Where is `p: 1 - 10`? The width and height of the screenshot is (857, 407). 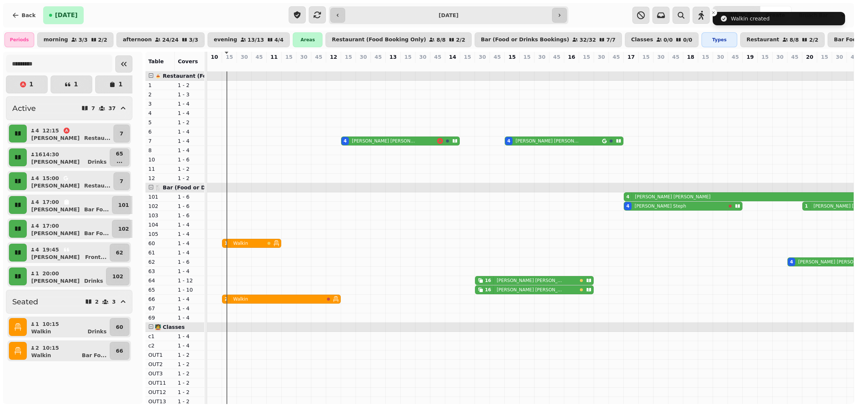 p: 1 - 10 is located at coordinates (189, 290).